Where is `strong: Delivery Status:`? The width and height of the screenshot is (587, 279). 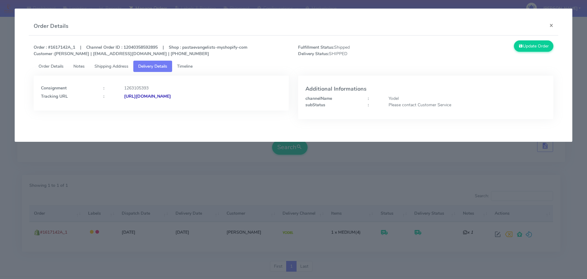
strong: Delivery Status: is located at coordinates (313, 54).